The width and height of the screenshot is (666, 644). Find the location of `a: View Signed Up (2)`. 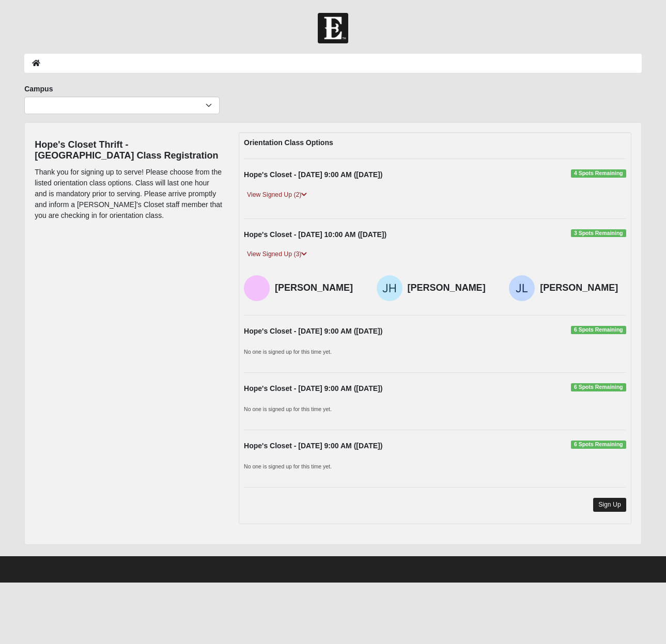

a: View Signed Up (2) is located at coordinates (277, 195).